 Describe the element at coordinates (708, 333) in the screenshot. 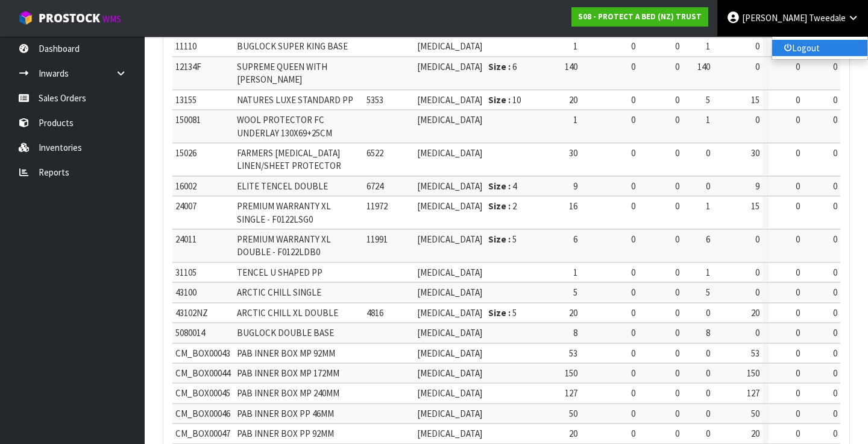

I see `span: 8` at that location.